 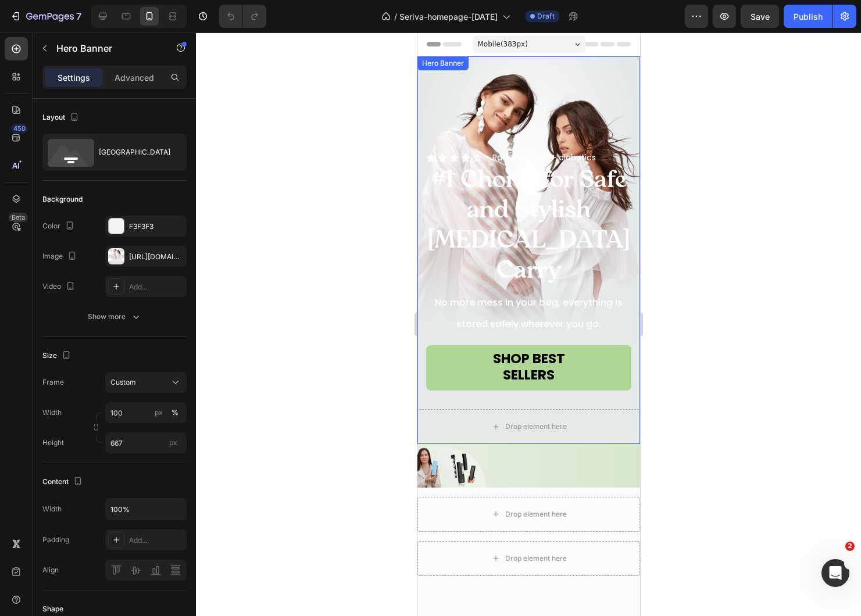 What do you see at coordinates (61, 257) in the screenshot?
I see `div: Image` at bounding box center [61, 257].